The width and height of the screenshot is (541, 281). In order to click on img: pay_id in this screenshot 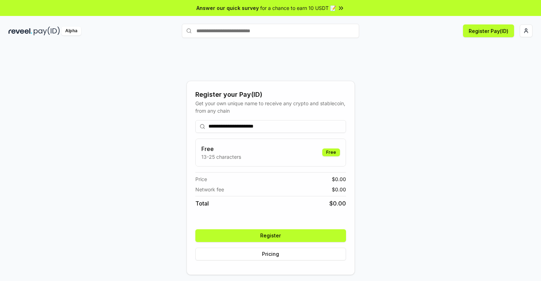, I will do `click(47, 31)`.